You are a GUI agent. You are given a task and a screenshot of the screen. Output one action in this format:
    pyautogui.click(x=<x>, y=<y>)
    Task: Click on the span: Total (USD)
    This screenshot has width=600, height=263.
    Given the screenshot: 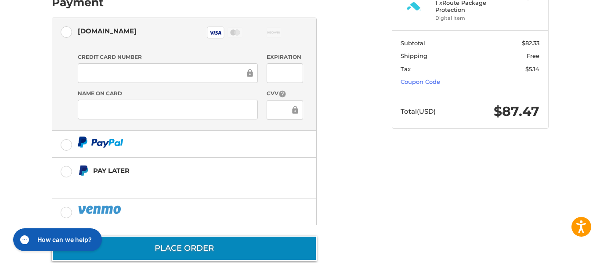 What is the action you would take?
    pyautogui.click(x=418, y=111)
    